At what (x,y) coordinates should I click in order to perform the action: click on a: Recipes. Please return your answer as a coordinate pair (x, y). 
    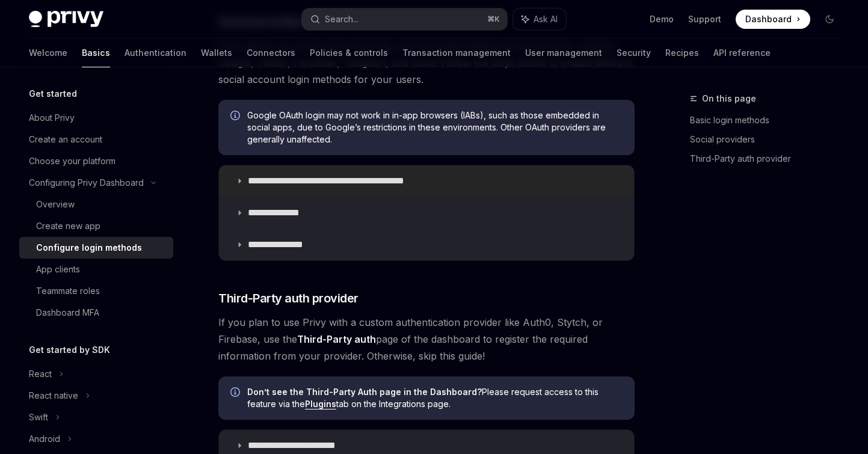
    Looking at the image, I should click on (682, 53).